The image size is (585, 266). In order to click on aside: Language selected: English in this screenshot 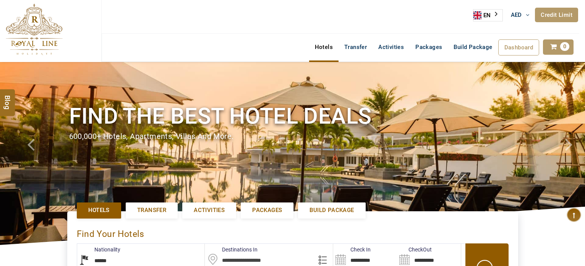, I will do `click(488, 15)`.